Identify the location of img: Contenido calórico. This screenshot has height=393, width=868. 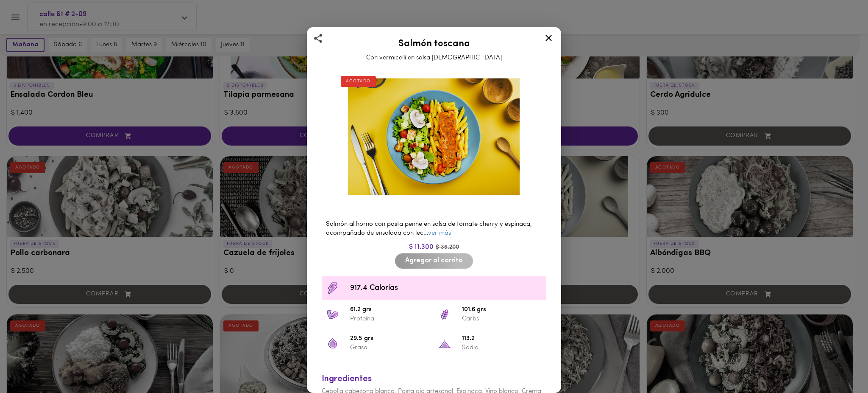
(332, 288).